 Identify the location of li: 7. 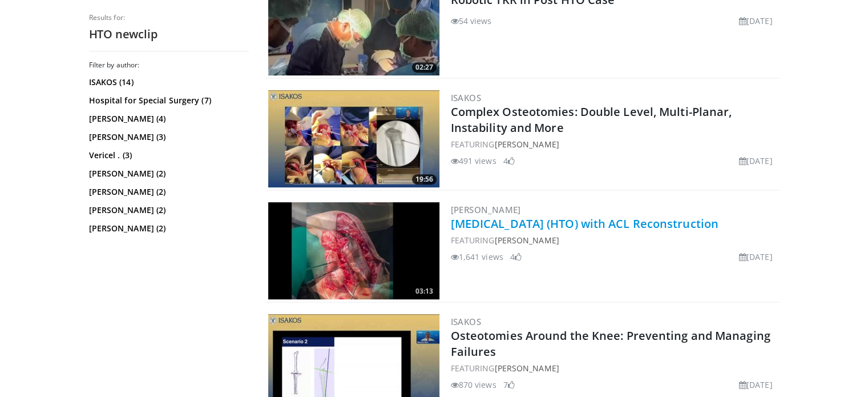
(509, 384).